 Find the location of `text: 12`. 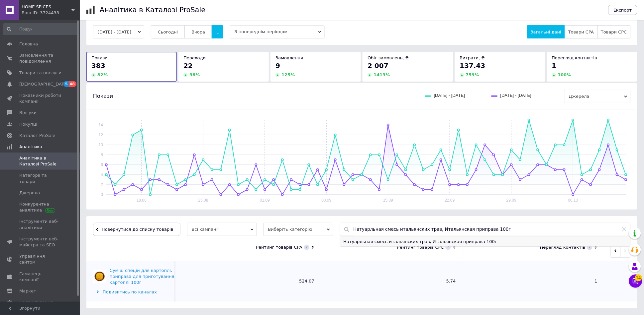

text: 12 is located at coordinates (101, 135).